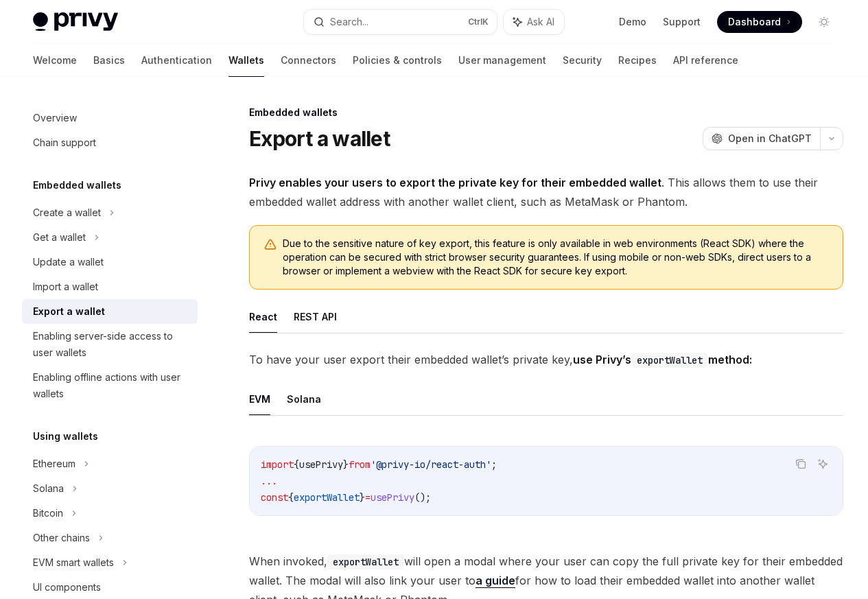 The image size is (868, 599). Describe the element at coordinates (478, 22) in the screenshot. I see `span: Ctrl K` at that location.